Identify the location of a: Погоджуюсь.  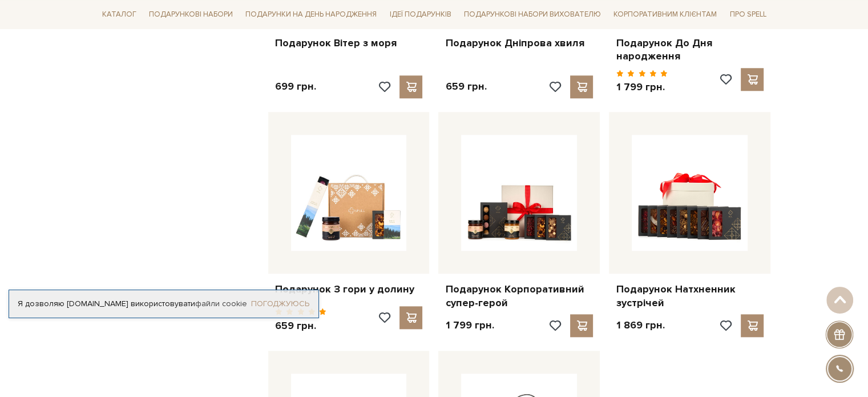
(280, 303).